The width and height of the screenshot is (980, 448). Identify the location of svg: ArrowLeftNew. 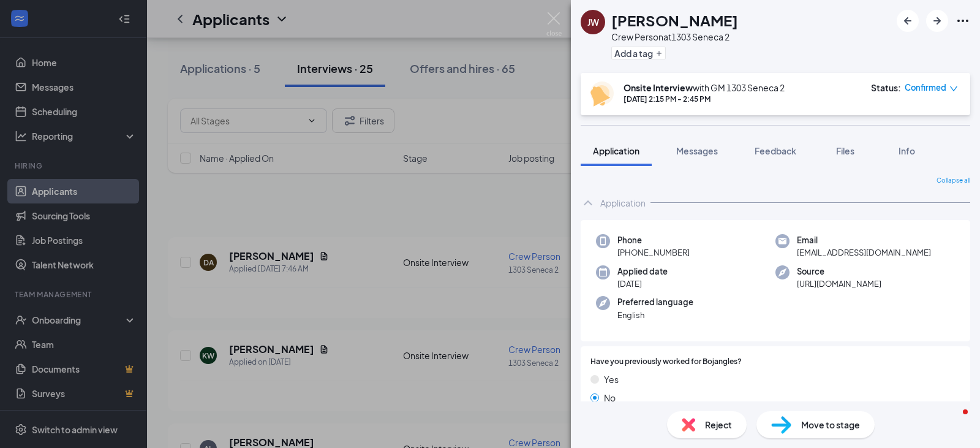
(908, 21).